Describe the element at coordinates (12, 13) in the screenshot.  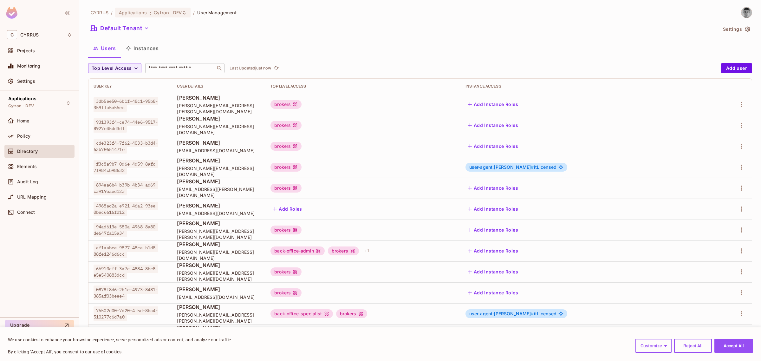
I see `img: SReyMgAAAABJRU5ErkJggg==` at that location.